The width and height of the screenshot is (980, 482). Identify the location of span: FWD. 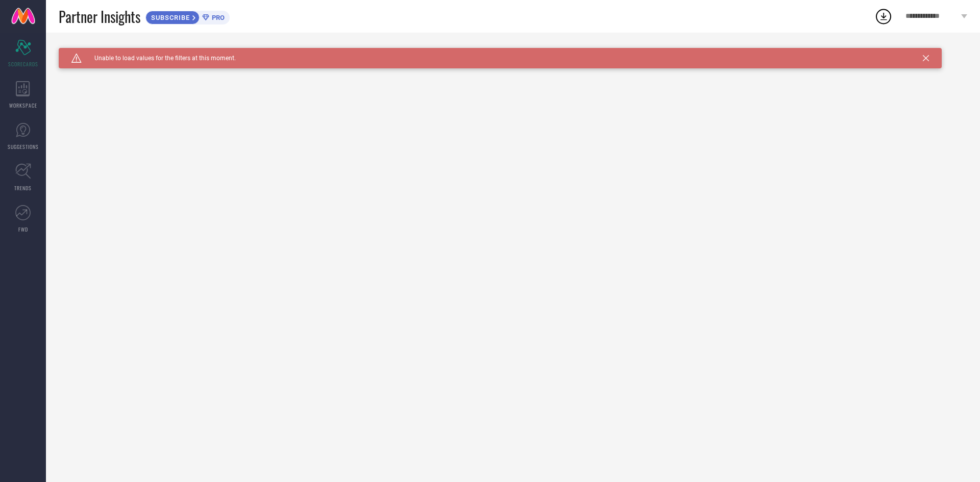
(23, 229).